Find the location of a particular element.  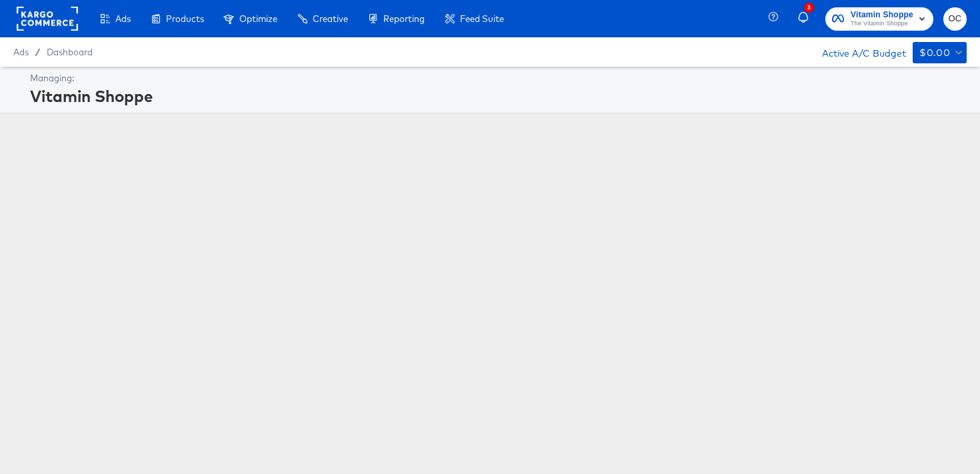

span: Vitamin Shoppe is located at coordinates (882, 15).